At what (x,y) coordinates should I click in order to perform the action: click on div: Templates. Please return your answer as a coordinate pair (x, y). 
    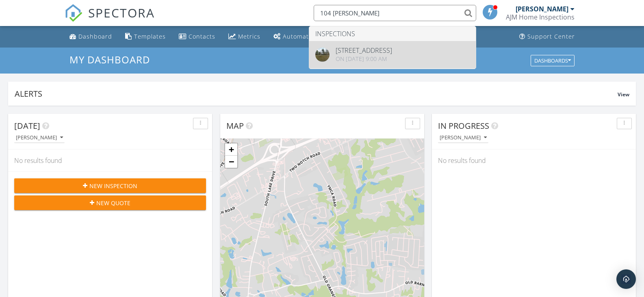
    Looking at the image, I should click on (150, 36).